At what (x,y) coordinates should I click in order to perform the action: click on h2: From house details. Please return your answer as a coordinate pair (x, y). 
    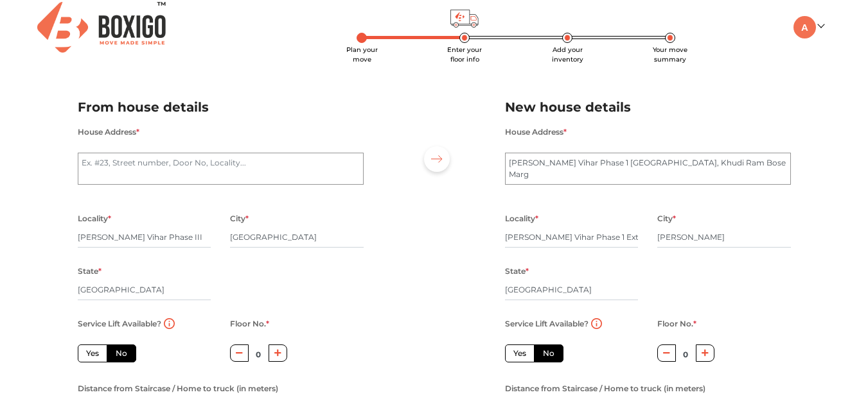
    Looking at the image, I should click on (220, 107).